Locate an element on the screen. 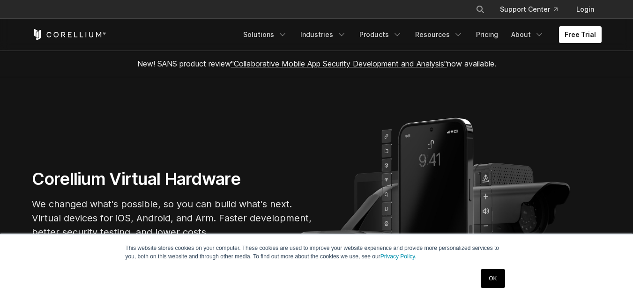  a: Industries is located at coordinates (323, 35).